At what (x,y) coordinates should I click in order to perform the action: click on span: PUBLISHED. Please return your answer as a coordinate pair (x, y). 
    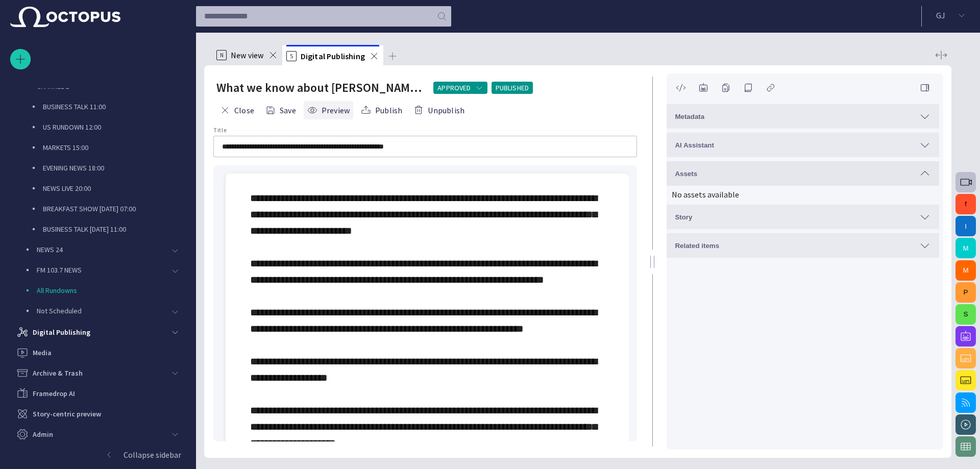
    Looking at the image, I should click on (513, 88).